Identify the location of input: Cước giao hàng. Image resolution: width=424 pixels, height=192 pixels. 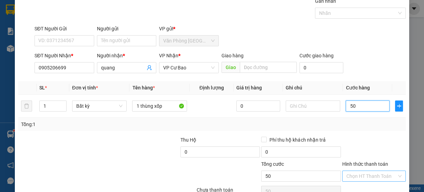
(321, 68).